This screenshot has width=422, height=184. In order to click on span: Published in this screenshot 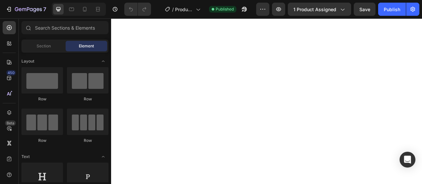, I will do `click(224, 9)`.